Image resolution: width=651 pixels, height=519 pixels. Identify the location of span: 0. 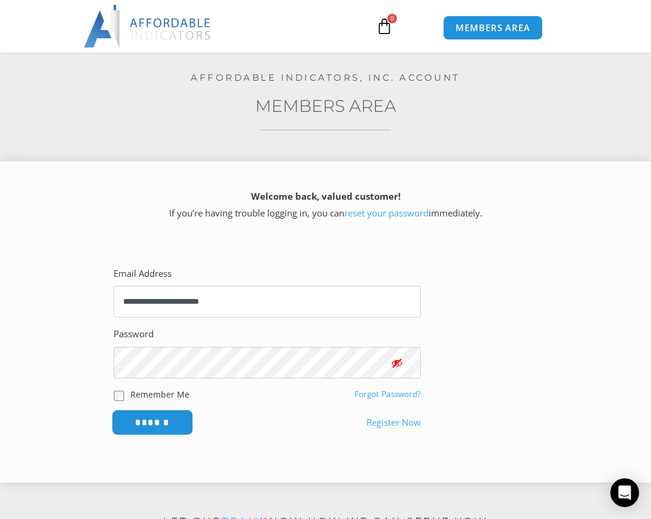
(392, 19).